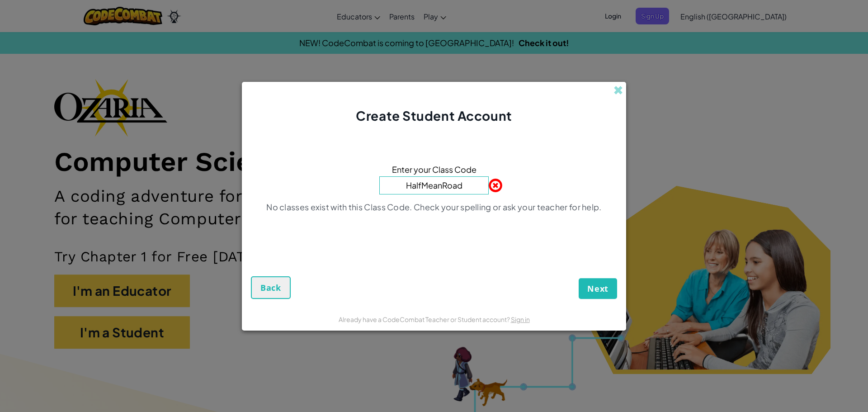 The image size is (868, 412). What do you see at coordinates (425, 319) in the screenshot?
I see `span: Already have a CodeCombat Teacher or Student account?` at bounding box center [425, 319].